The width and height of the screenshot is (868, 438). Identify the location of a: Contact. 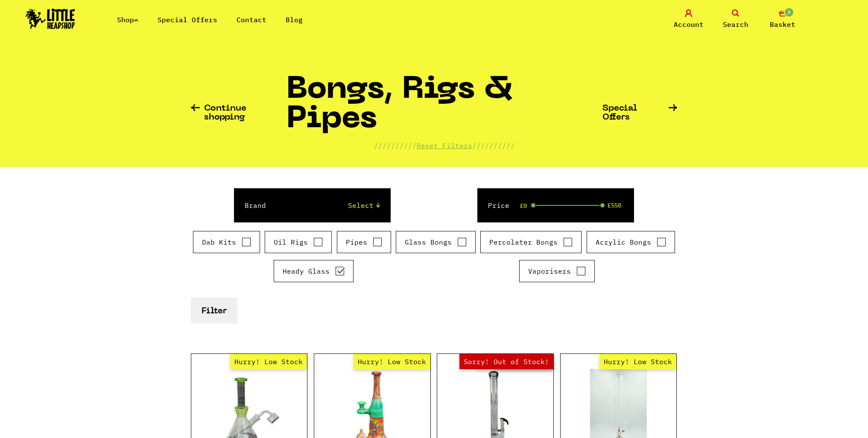
(252, 19).